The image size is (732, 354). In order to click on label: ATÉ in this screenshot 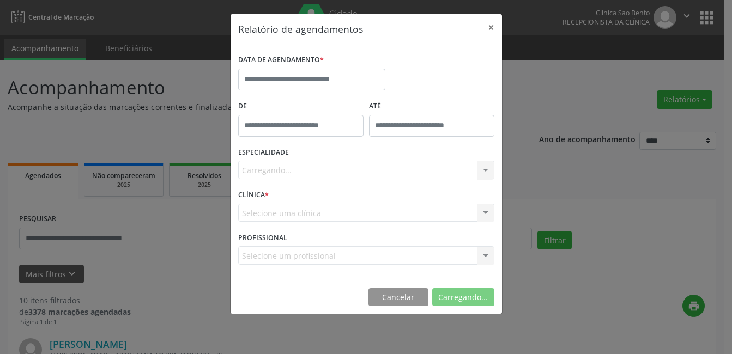, I will do `click(432, 106)`.